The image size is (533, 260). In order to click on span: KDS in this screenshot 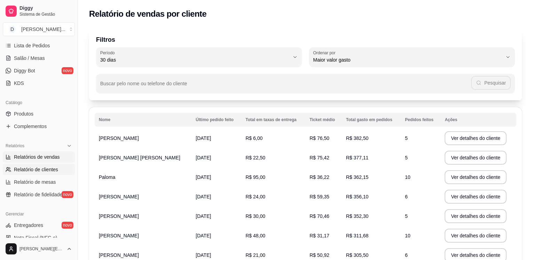, I will do `click(19, 83)`.